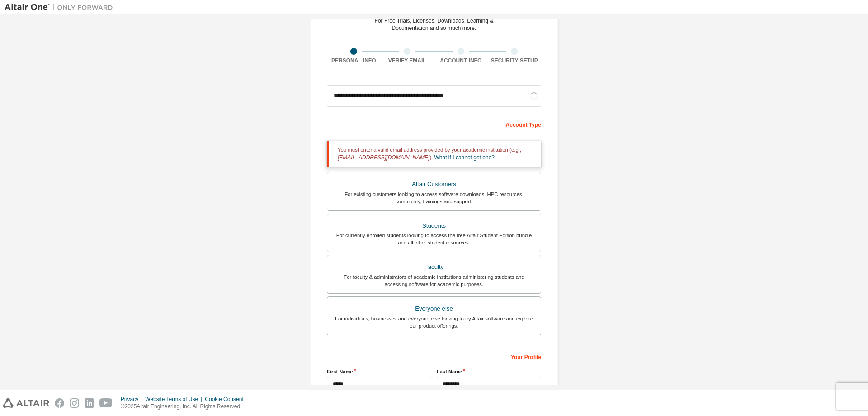 This screenshot has height=416, width=868. What do you see at coordinates (434, 239) in the screenshot?
I see `div: For currently enrolled students looking to access the free Altair Student Edition bundle and all ...` at bounding box center [434, 239].